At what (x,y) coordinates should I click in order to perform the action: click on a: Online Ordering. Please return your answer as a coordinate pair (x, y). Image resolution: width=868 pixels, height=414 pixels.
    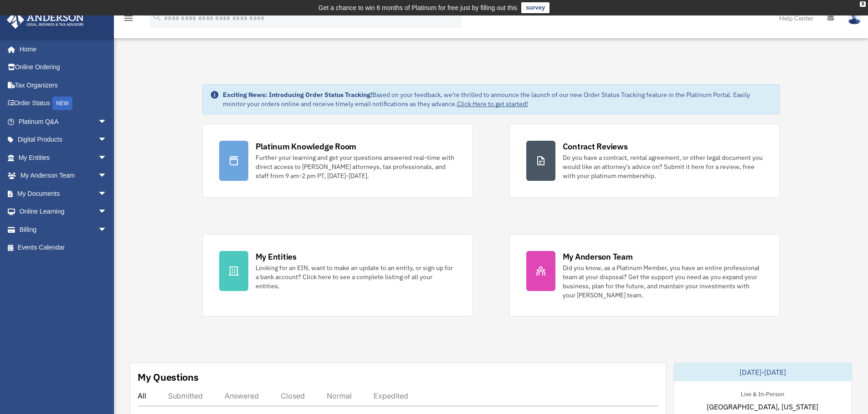
    Looking at the image, I should click on (63, 68).